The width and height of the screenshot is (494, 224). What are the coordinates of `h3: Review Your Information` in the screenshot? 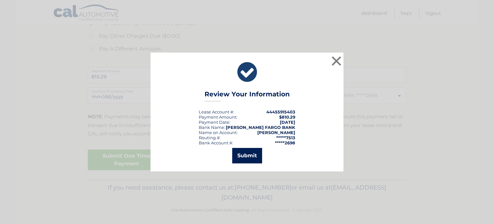 It's located at (247, 96).